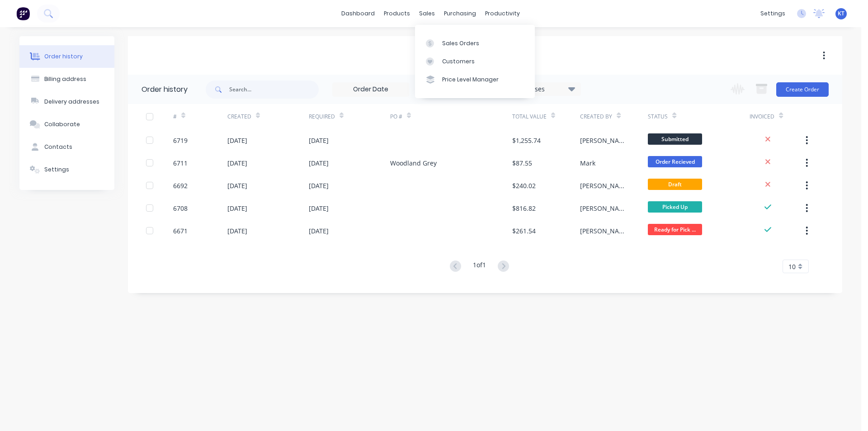 The image size is (868, 431). Describe the element at coordinates (413, 163) in the screenshot. I see `div: Woodland Grey` at that location.